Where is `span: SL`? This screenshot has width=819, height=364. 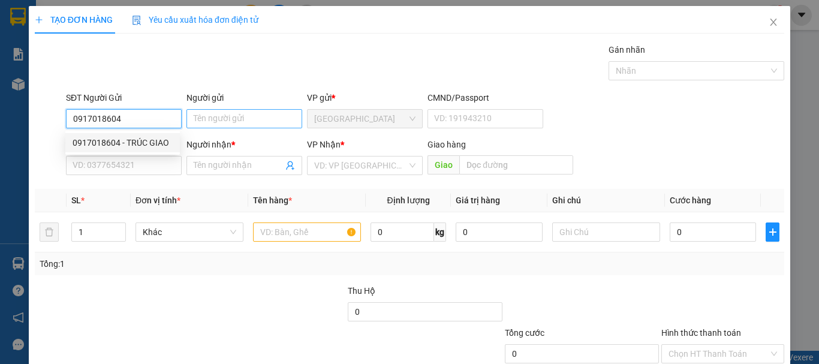 span: SL is located at coordinates (76, 200).